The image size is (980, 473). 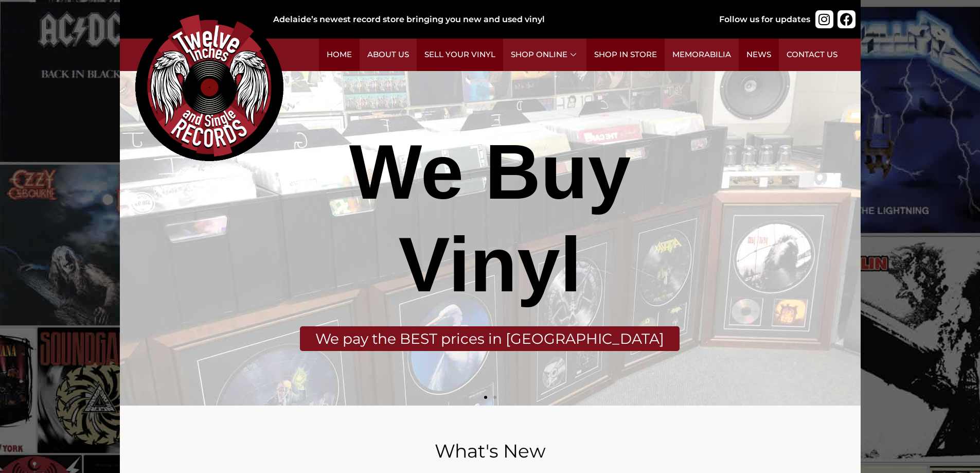 I want to click on a: News, so click(x=759, y=54).